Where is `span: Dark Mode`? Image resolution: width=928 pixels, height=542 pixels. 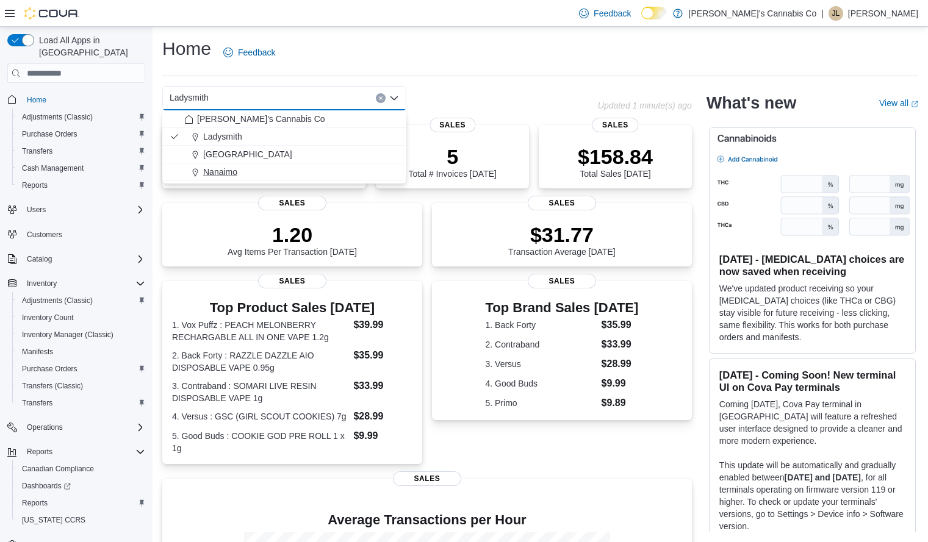
span: Dark Mode is located at coordinates (641, 20).